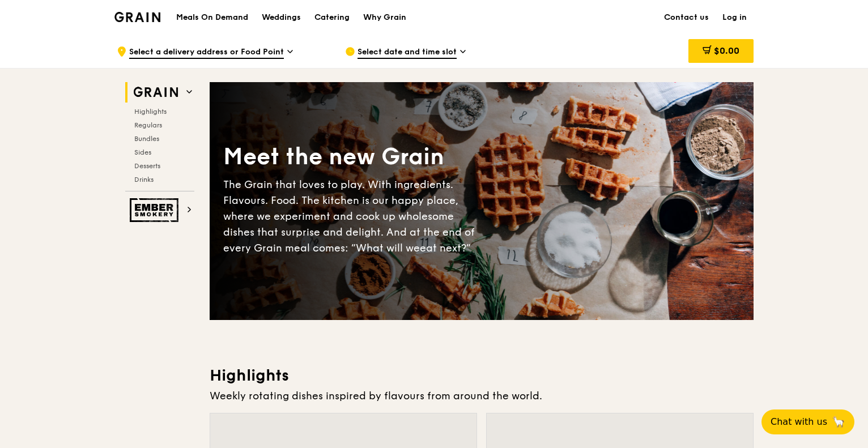 This screenshot has height=448, width=868. What do you see at coordinates (332, 18) in the screenshot?
I see `div: Catering` at bounding box center [332, 18].